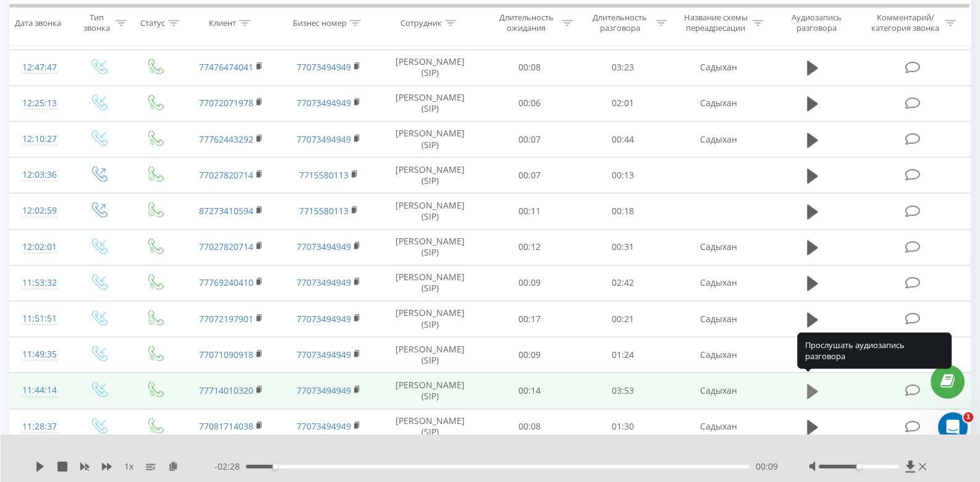  What do you see at coordinates (716, 23) in the screenshot?
I see `div: Название схемы переадресации` at bounding box center [716, 23].